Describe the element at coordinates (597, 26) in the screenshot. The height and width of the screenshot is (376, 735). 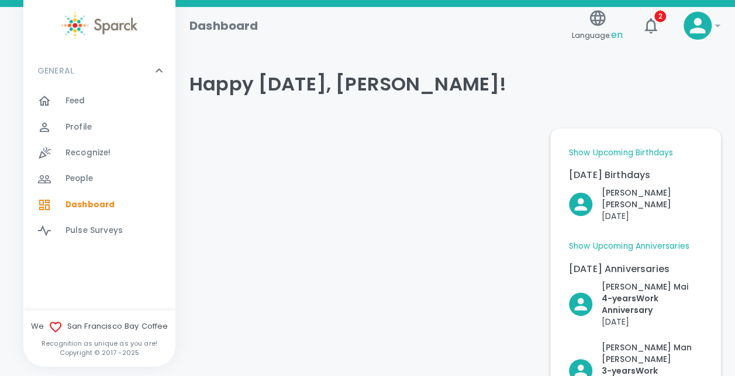
I see `button: Language:en` at that location.